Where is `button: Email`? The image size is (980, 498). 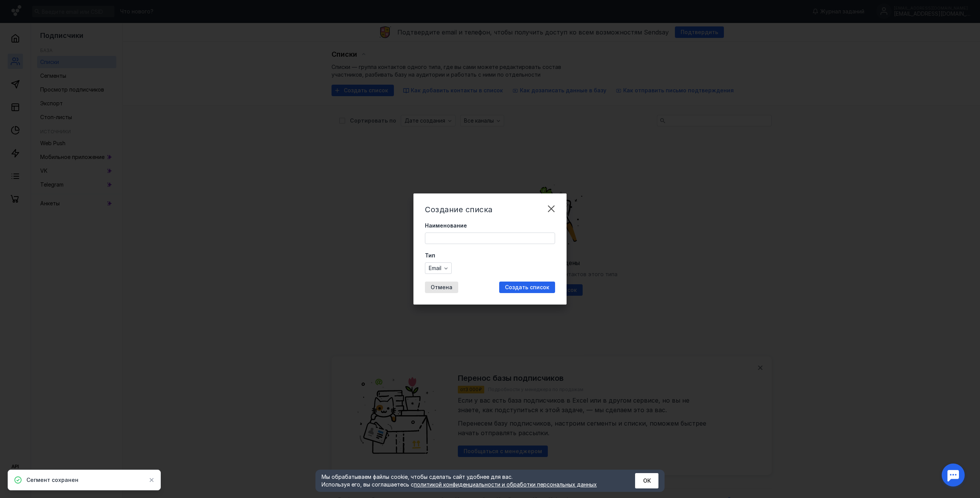
button: Email is located at coordinates (439, 268).